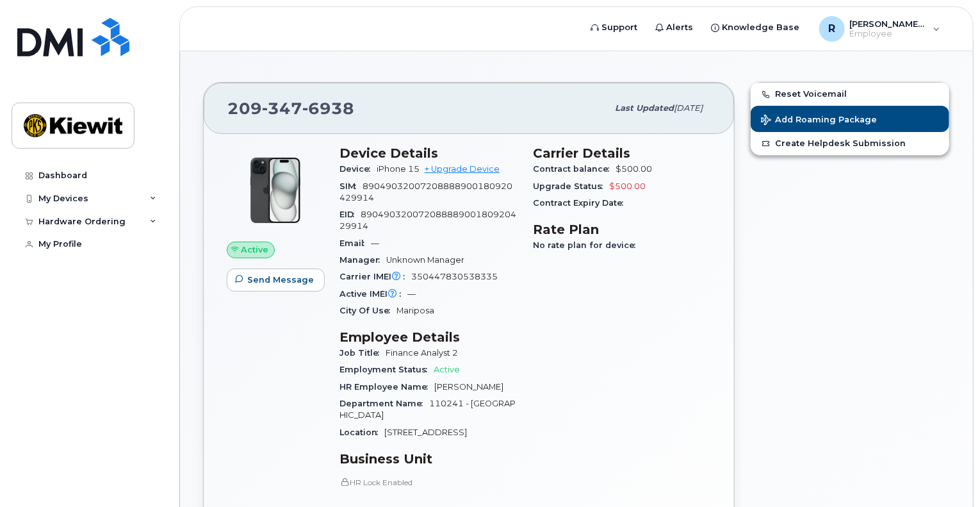  What do you see at coordinates (429, 482) in the screenshot?
I see `p: HR Lock Enabled` at bounding box center [429, 482].